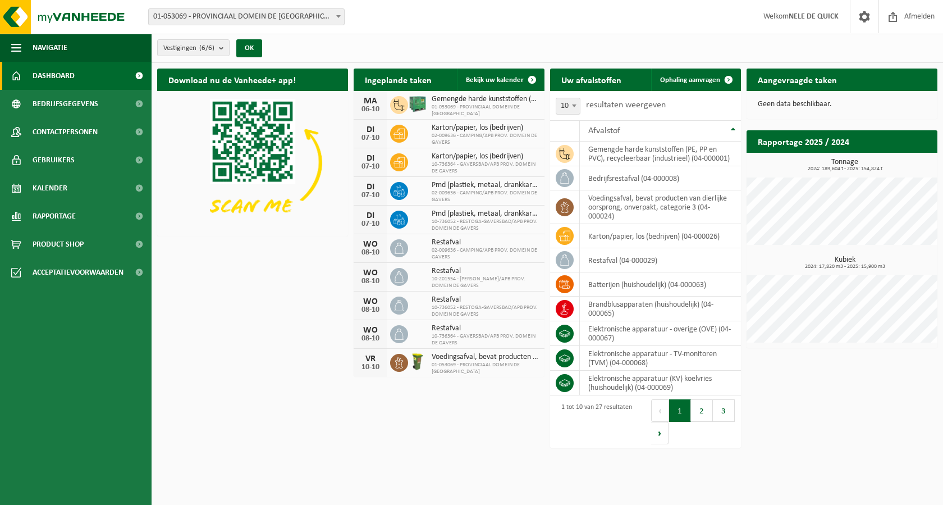  Describe the element at coordinates (845, 263) in the screenshot. I see `h3: Kubiek` at that location.